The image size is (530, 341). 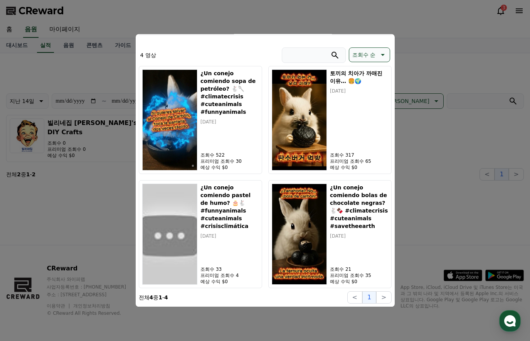 What do you see at coordinates (364, 55) in the screenshot?
I see `p: 조회수 순` at bounding box center [364, 55].